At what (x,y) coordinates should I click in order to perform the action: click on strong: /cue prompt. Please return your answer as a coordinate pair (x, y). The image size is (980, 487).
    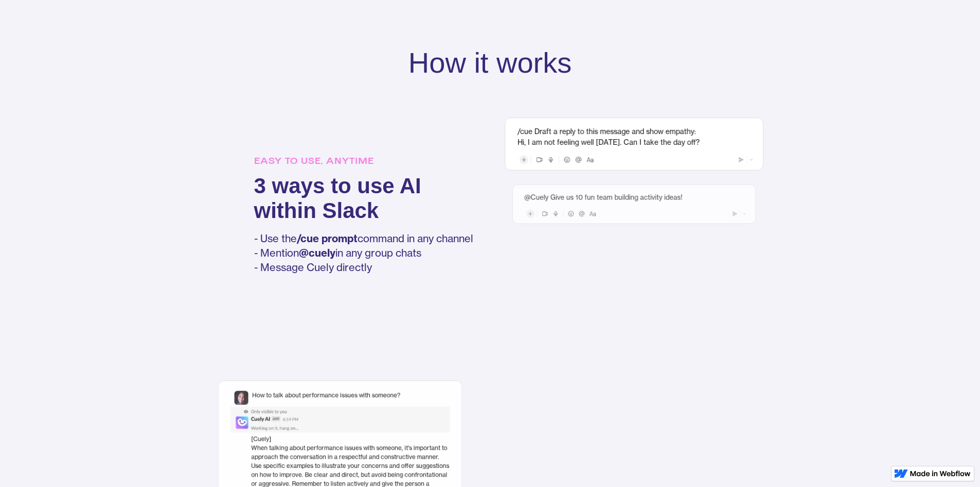
    Looking at the image, I should click on (327, 238).